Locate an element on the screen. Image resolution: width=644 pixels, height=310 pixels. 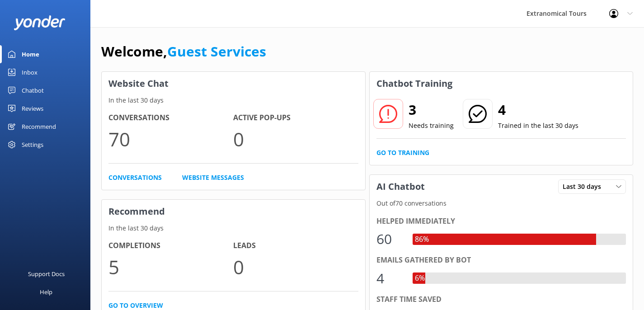
h4: Completions is located at coordinates (171, 246).